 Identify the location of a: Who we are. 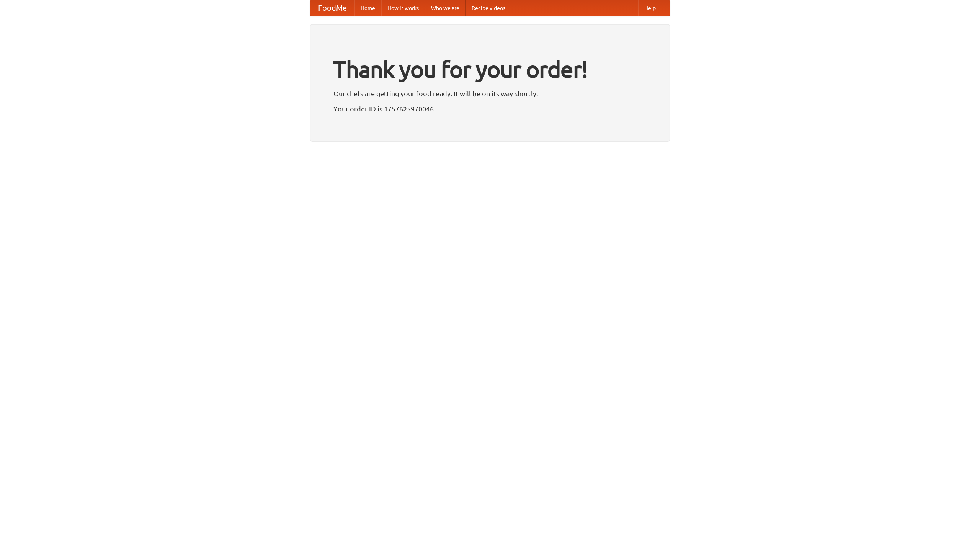
(445, 8).